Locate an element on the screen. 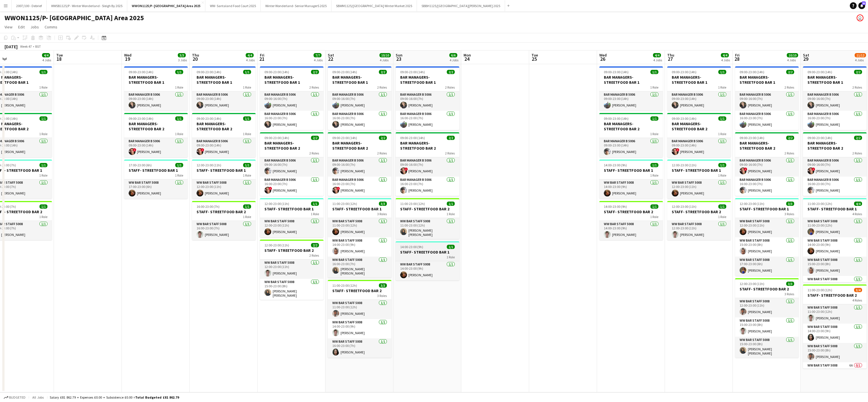 This screenshot has height=402, width=868. a: 93 is located at coordinates (861, 5).